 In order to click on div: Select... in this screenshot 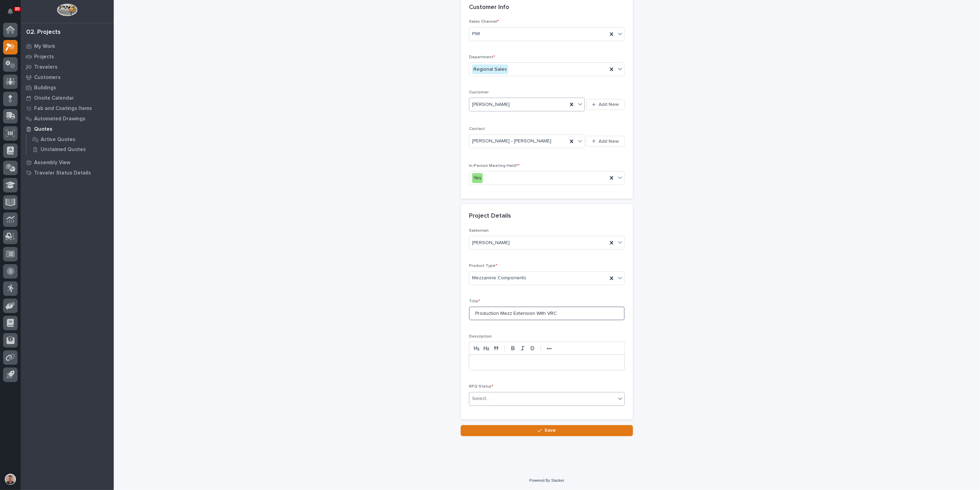, I will do `click(481, 399)`.